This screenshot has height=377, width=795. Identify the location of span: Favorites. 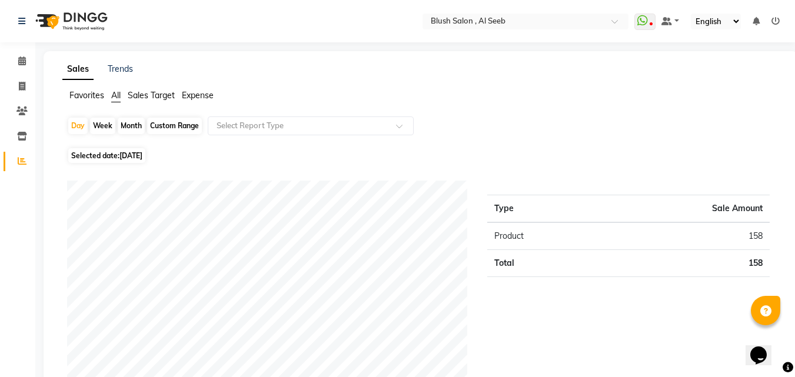
(86, 95).